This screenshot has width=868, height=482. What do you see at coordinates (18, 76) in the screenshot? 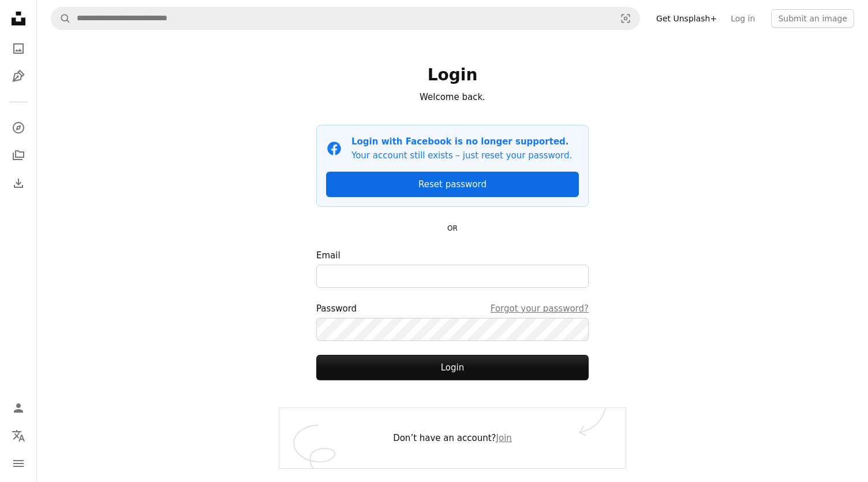
I see `a: Illustrations` at bounding box center [18, 76].